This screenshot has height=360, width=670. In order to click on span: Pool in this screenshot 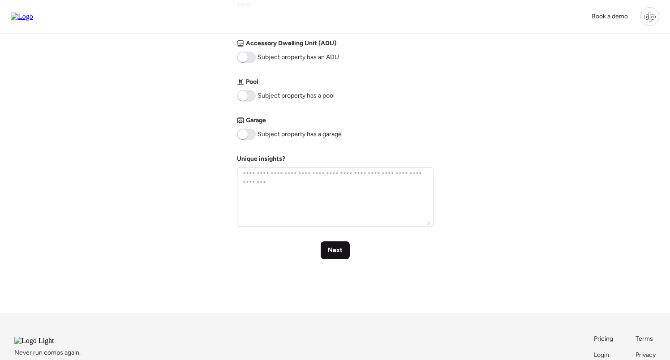, I will do `click(252, 82)`.